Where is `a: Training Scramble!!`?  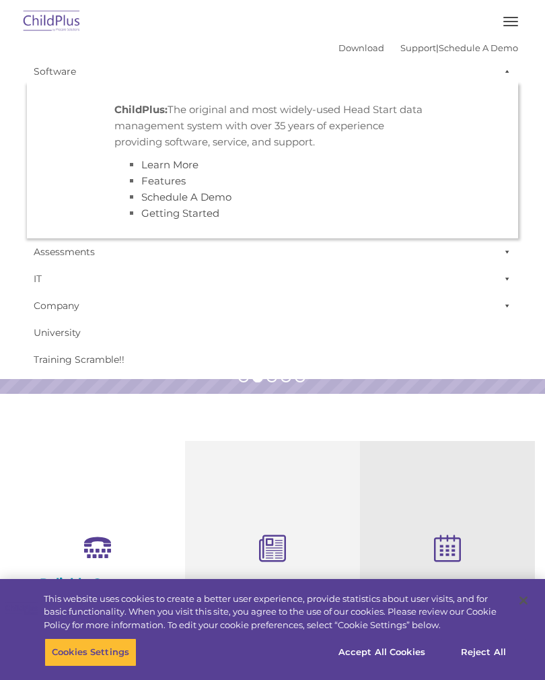 a: Training Scramble!! is located at coordinates (272, 359).